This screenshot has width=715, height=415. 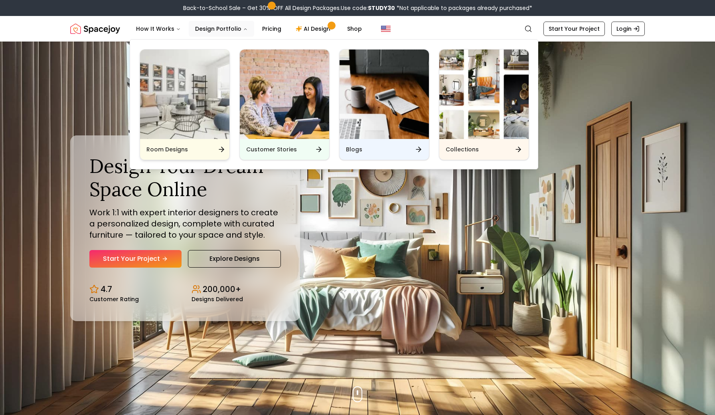 What do you see at coordinates (382, 8) in the screenshot?
I see `b: STUDY30` at bounding box center [382, 8].